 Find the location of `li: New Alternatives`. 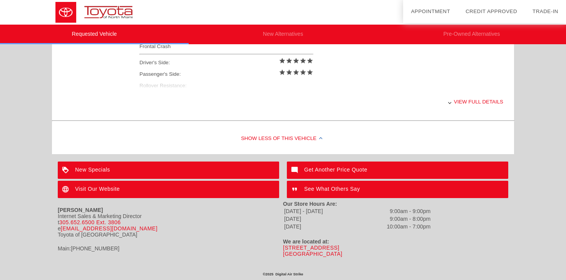

li: New Alternatives is located at coordinates (283, 34).